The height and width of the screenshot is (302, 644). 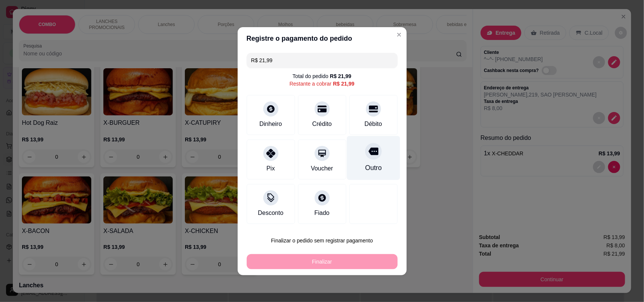 I want to click on div: Crédito, so click(x=322, y=124).